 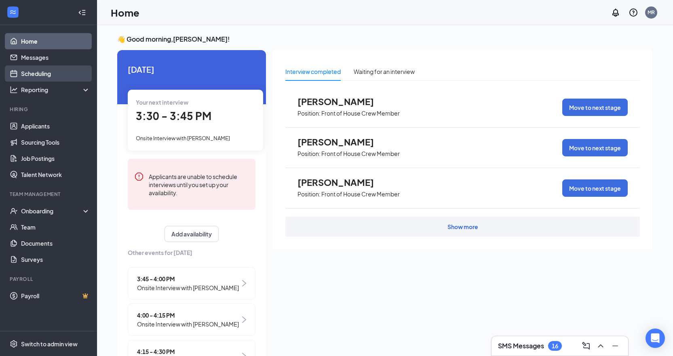 I want to click on a: Applicants, so click(x=55, y=126).